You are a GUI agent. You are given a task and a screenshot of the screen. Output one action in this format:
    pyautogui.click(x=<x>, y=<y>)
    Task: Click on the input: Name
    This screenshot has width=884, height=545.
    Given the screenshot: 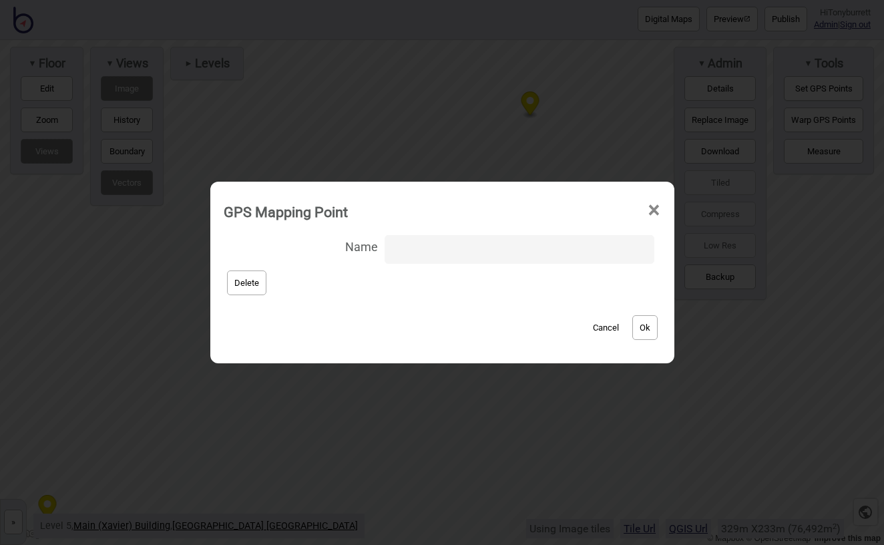 What is the action you would take?
    pyautogui.click(x=519, y=249)
    